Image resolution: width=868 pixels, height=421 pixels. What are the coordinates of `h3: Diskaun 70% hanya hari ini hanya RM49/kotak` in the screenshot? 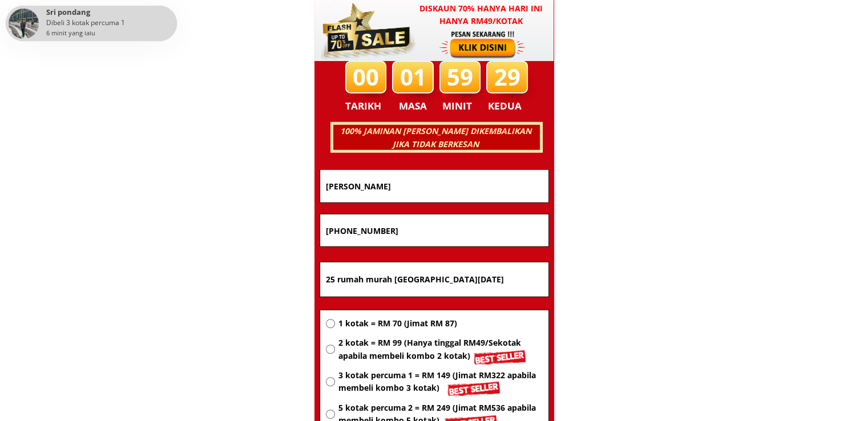 It's located at (481, 15).